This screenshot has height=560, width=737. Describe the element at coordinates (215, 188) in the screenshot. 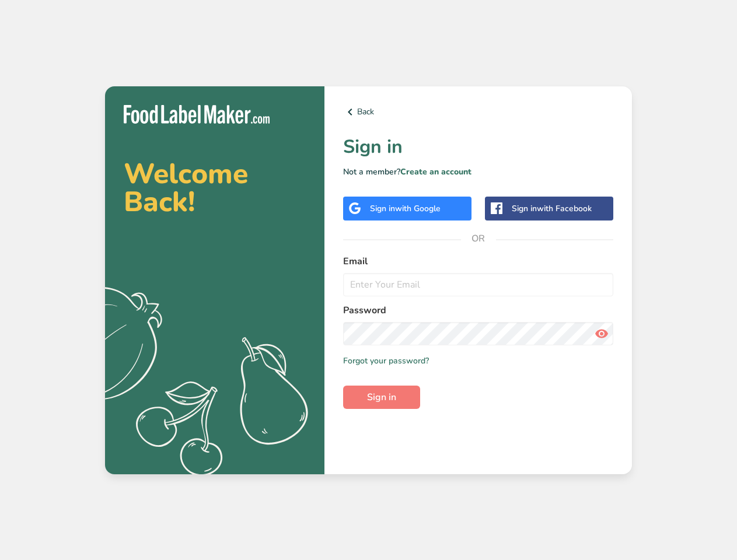

I see `h2: Welcome Back!` at that location.